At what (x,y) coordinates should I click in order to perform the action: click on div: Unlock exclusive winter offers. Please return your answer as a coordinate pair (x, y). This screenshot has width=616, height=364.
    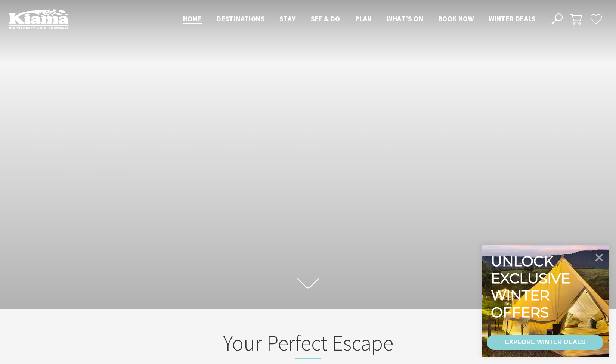
    Looking at the image, I should click on (532, 287).